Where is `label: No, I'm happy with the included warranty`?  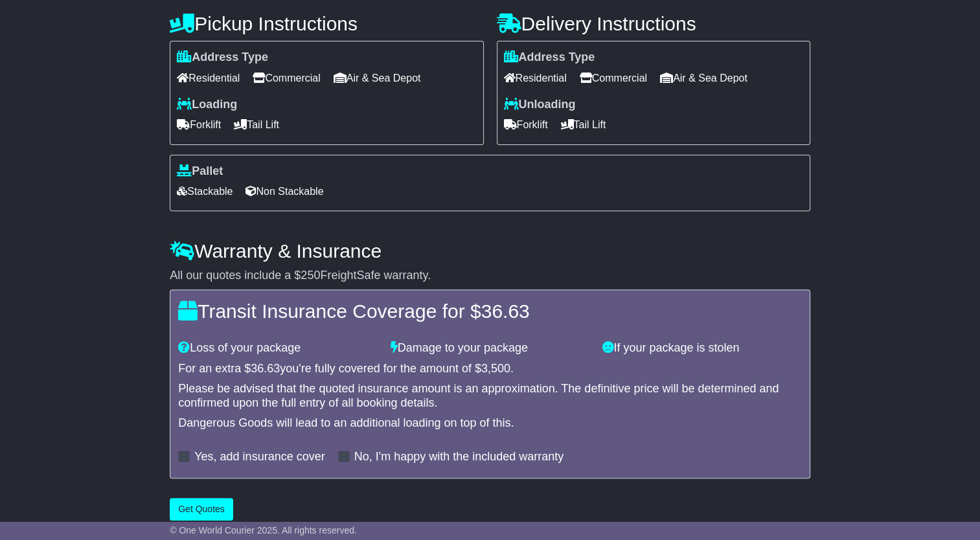 label: No, I'm happy with the included warranty is located at coordinates (459, 457).